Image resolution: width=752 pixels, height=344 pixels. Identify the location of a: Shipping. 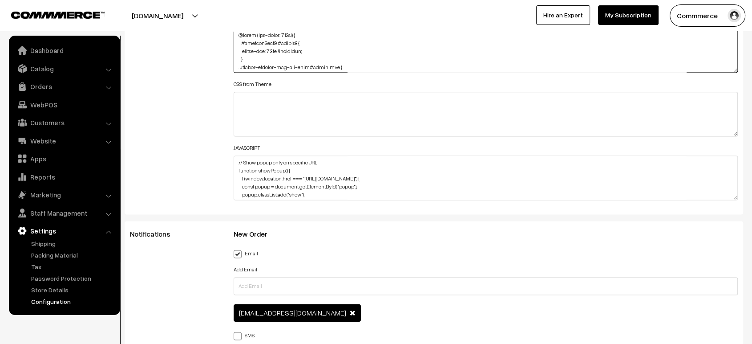
(73, 243).